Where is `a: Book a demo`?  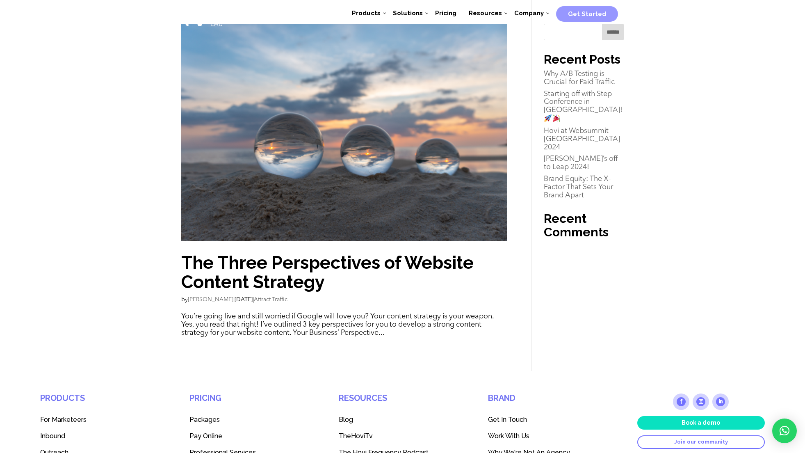 a: Book a demo is located at coordinates (701, 423).